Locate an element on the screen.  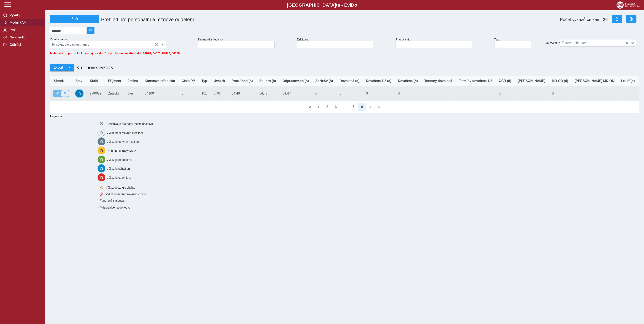
button: 4 is located at coordinates (344, 107).